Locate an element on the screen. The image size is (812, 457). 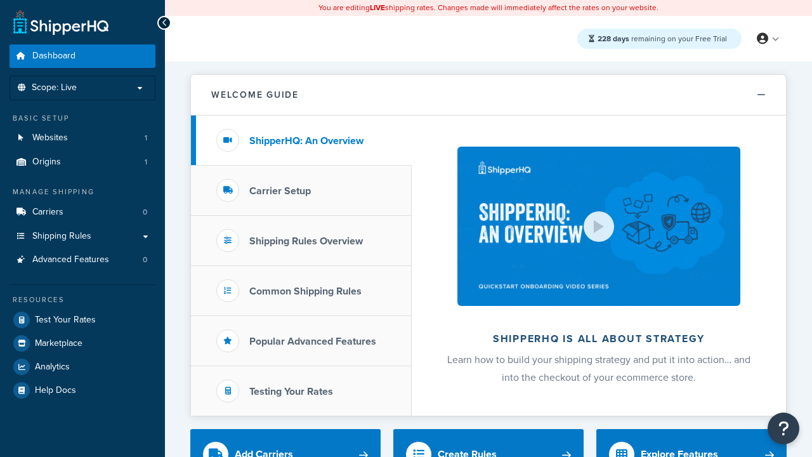
a: Dashboard is located at coordinates (82, 56).